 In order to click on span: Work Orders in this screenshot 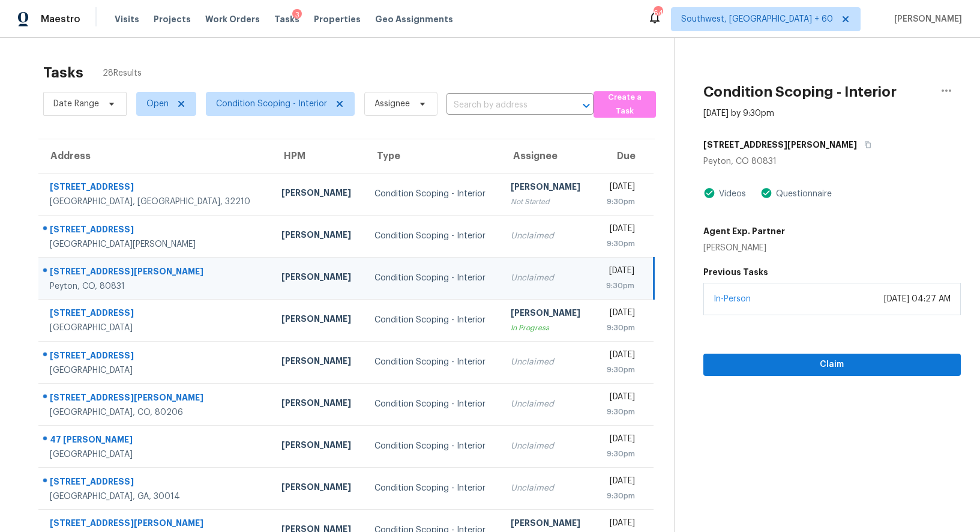, I will do `click(232, 19)`.